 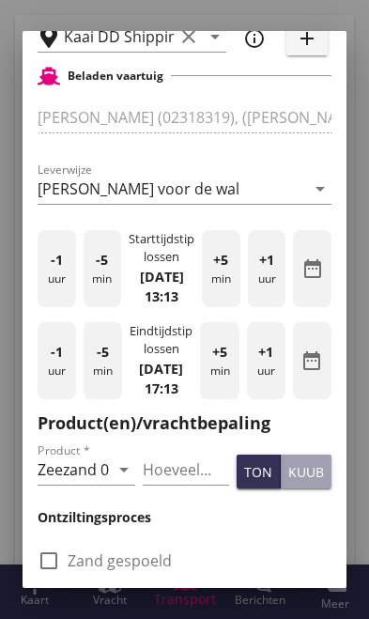 I want to click on h3: Ontziltingsproces, so click(x=184, y=517).